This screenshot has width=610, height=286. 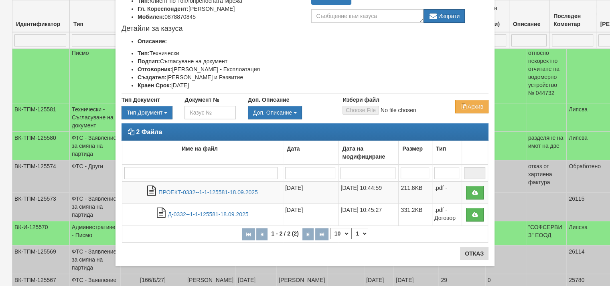 I want to click on td: Размер: No sort applied, activate to apply an ascending sort, so click(x=415, y=153).